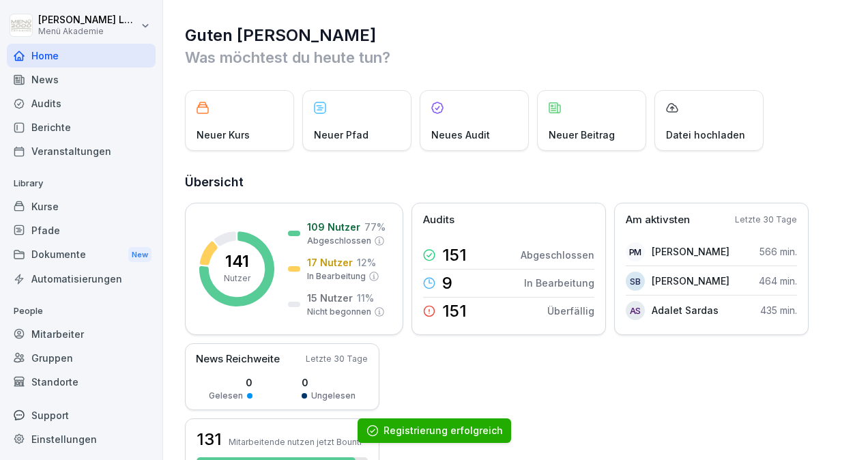 The height and width of the screenshot is (460, 868). Describe the element at coordinates (365, 297) in the screenshot. I see `p: 11 %` at that location.